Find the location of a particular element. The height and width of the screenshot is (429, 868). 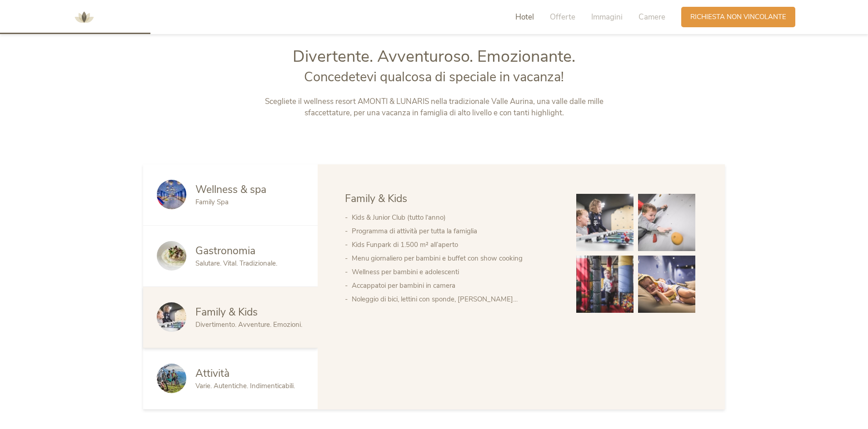

span: Attività is located at coordinates (212, 374).